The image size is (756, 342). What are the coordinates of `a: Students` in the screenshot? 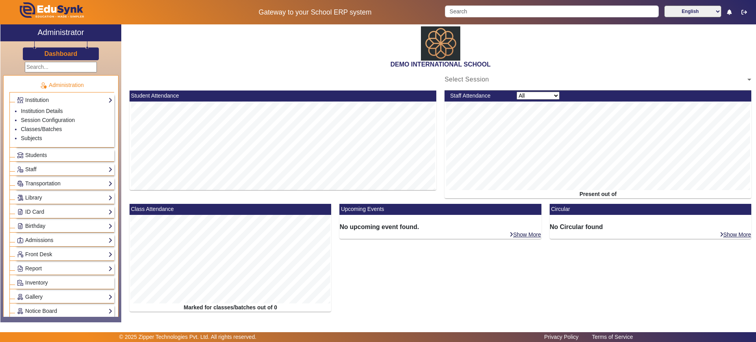 It's located at (65, 155).